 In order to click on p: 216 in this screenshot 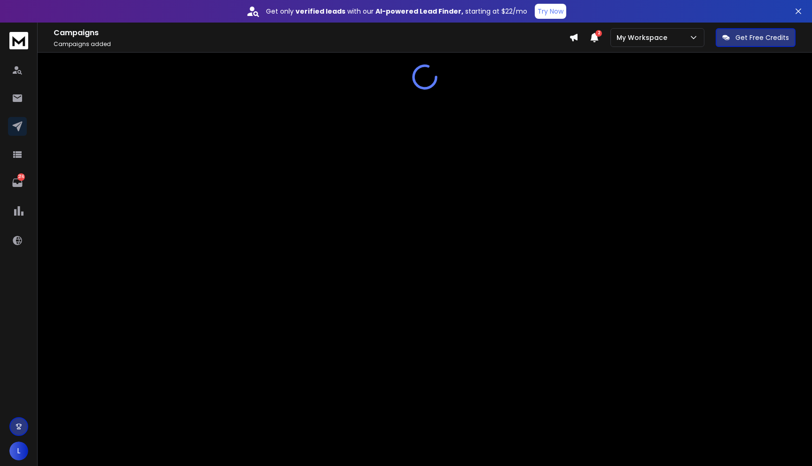, I will do `click(21, 177)`.